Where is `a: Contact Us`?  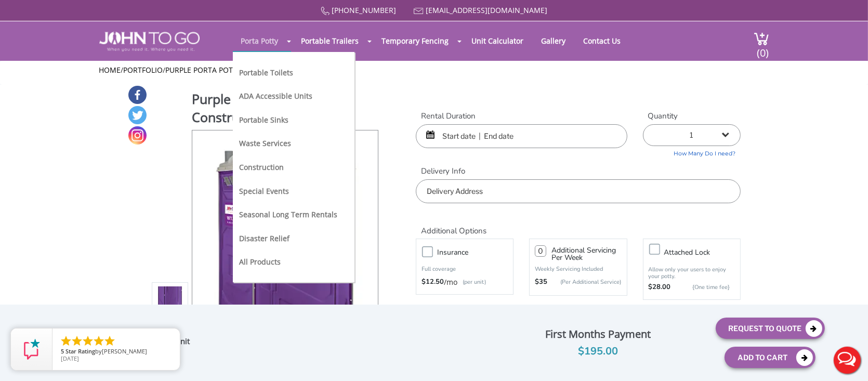 a: Contact Us is located at coordinates (602, 41).